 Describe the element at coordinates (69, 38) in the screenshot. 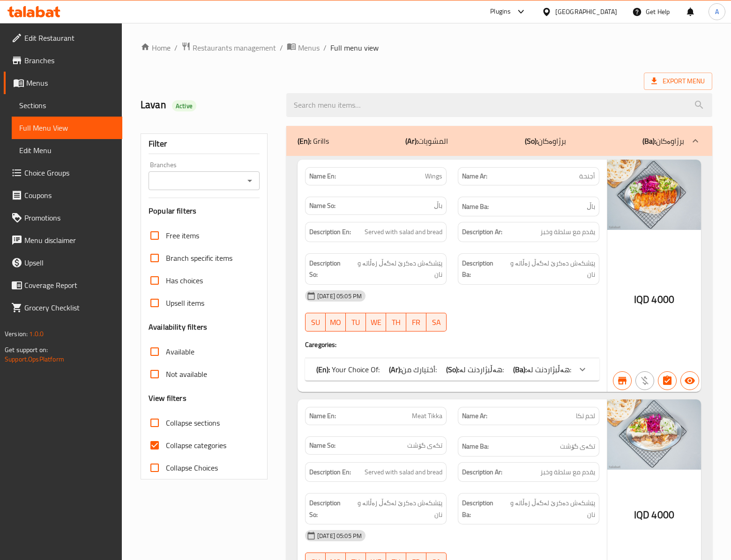

I see `span: Edit Restaurant` at that location.